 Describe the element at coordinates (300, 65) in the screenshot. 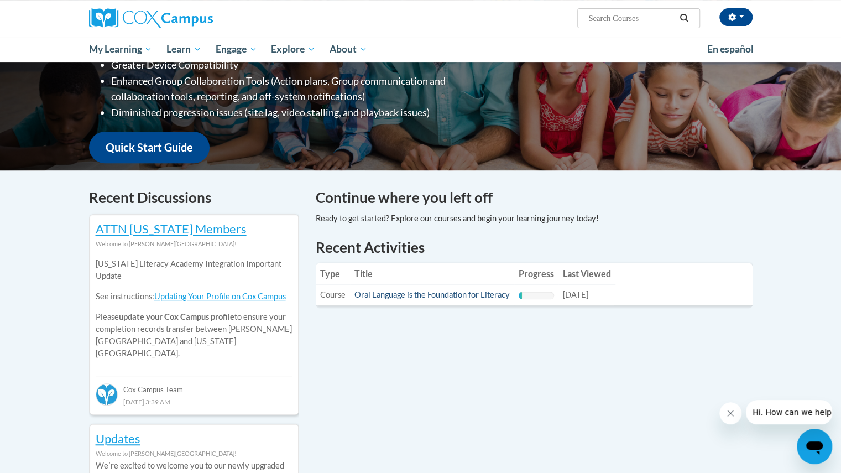

I see `li: Greater Device Compatibility` at that location.